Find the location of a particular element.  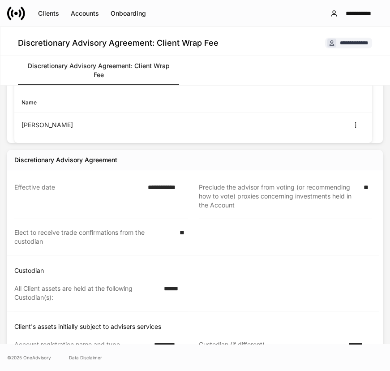

div: Discretionary Advisory Agreement is located at coordinates (66, 160).